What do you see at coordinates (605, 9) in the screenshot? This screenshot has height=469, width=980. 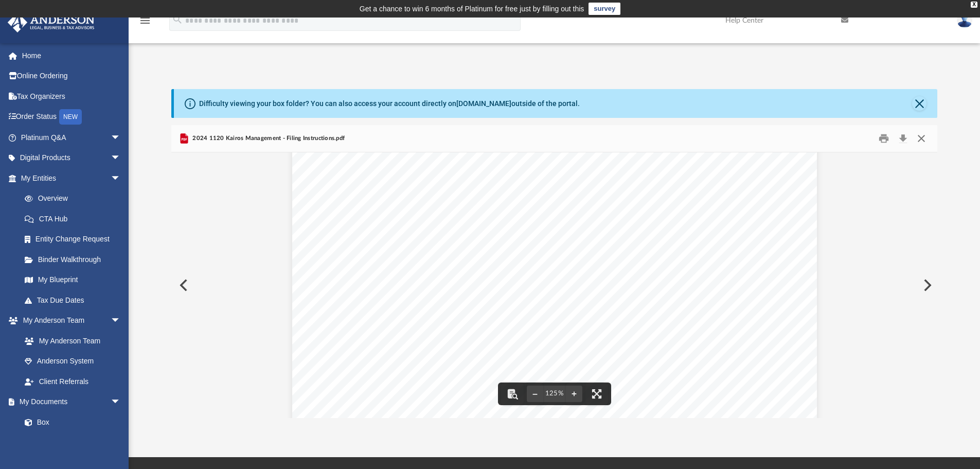 I see `a: survey` at bounding box center [605, 9].